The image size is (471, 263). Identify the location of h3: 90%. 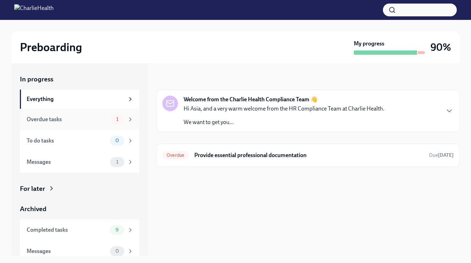
(441, 47).